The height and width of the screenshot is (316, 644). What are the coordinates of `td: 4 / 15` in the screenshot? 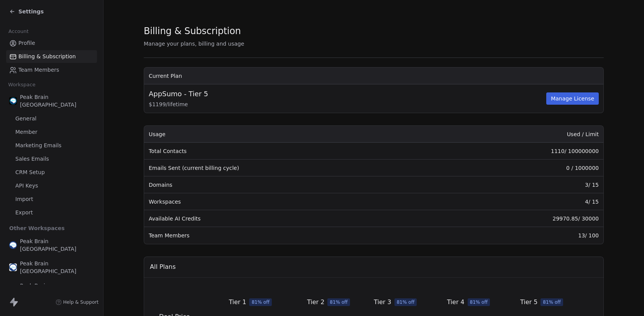 It's located at (519, 202).